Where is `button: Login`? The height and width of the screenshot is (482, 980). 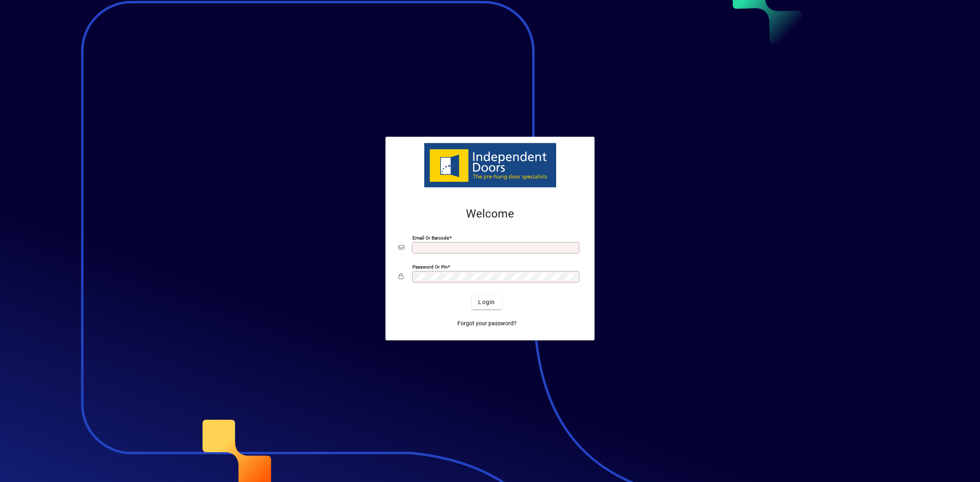
button: Login is located at coordinates (486, 302).